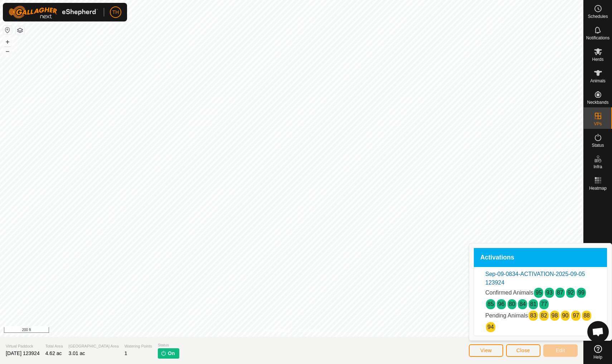 The image size is (612, 364). What do you see at coordinates (598, 38) in the screenshot?
I see `span: Notifications` at bounding box center [598, 38].